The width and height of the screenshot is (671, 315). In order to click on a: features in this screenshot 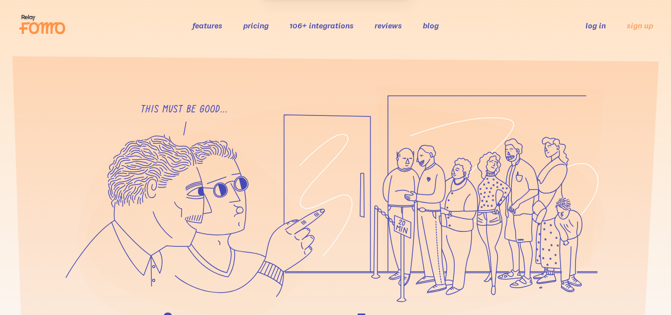, I will do `click(207, 25)`.